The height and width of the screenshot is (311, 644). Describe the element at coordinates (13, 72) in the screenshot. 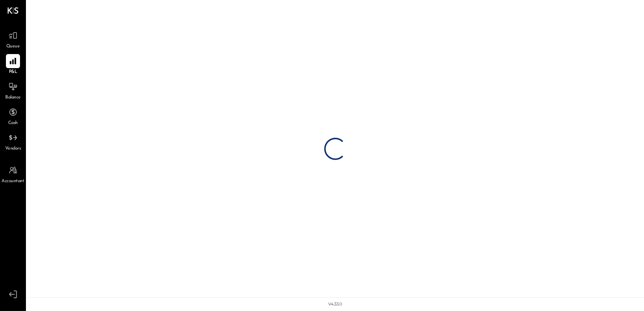

I see `span: P&L` at that location.